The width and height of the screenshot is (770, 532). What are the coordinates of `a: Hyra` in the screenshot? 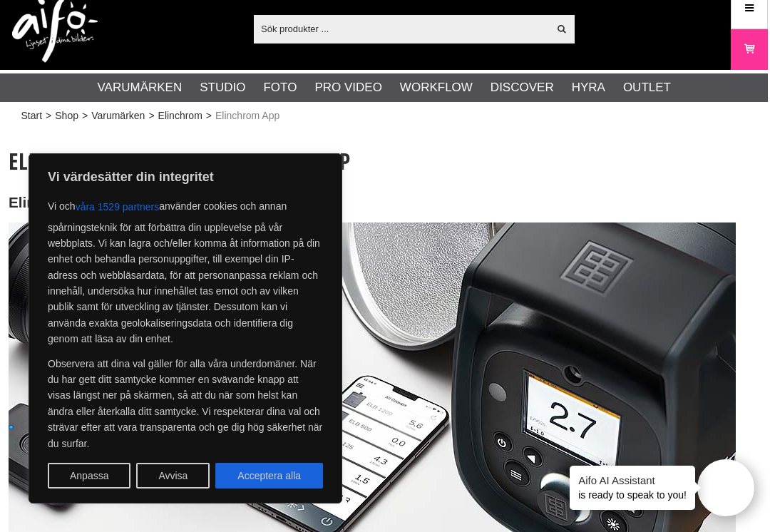 It's located at (589, 88).